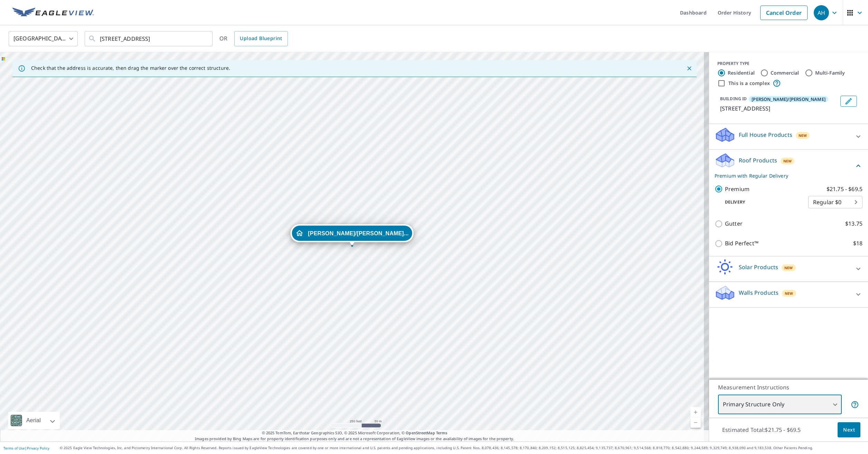 This screenshot has width=868, height=454. I want to click on a: Current Level 17, Zoom In, so click(695, 412).